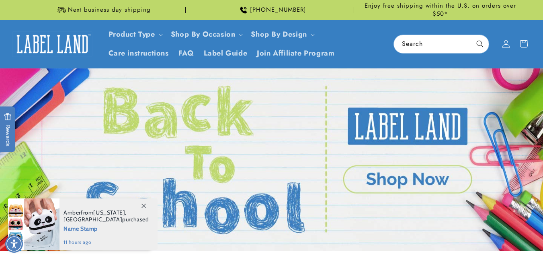 The height and width of the screenshot is (258, 543). I want to click on span: Rewards, so click(8, 129).